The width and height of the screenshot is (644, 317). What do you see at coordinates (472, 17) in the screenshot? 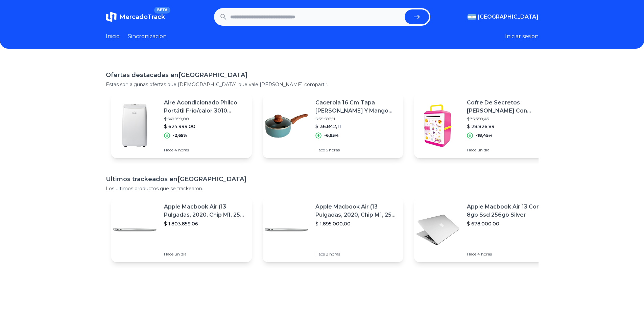
I see `img: Argentina` at bounding box center [472, 17].